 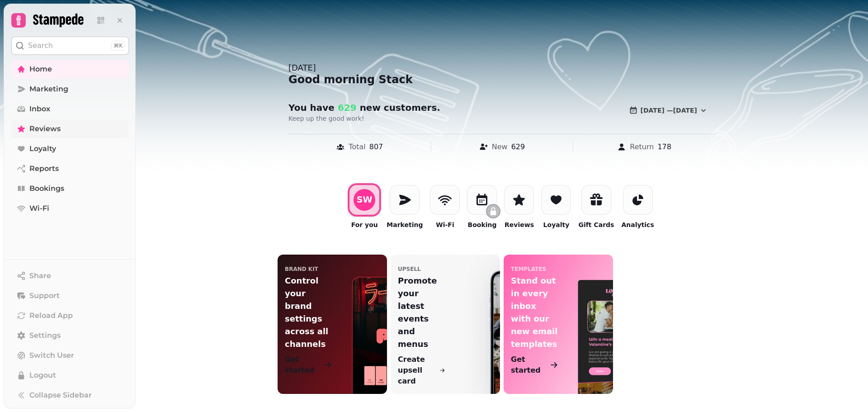 What do you see at coordinates (332, 324) in the screenshot?
I see `a: Brand KitControl your brand settings across all channelsGet started` at bounding box center [332, 324].